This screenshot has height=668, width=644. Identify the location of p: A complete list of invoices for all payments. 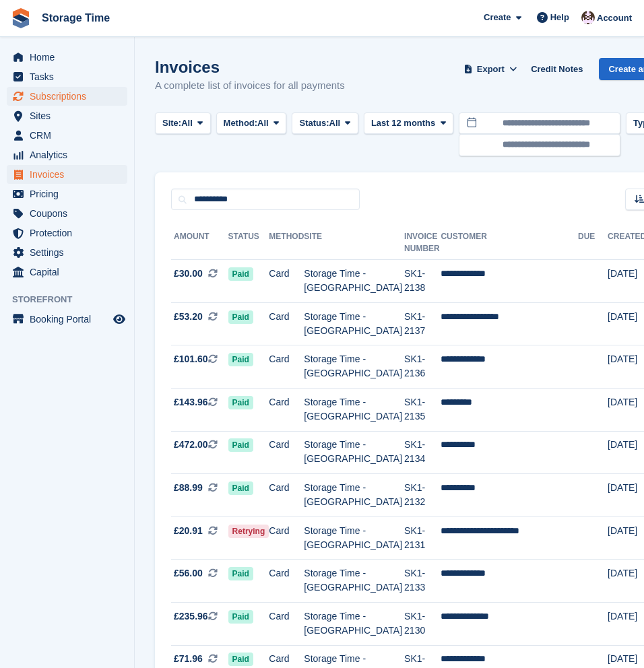
(250, 86).